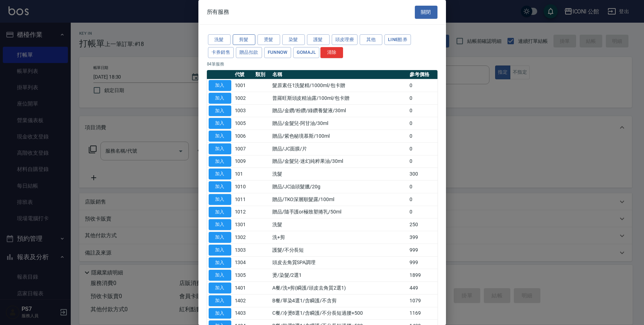 The height and width of the screenshot is (325, 644). What do you see at coordinates (262, 75) in the screenshot?
I see `th: 類別` at bounding box center [262, 75].